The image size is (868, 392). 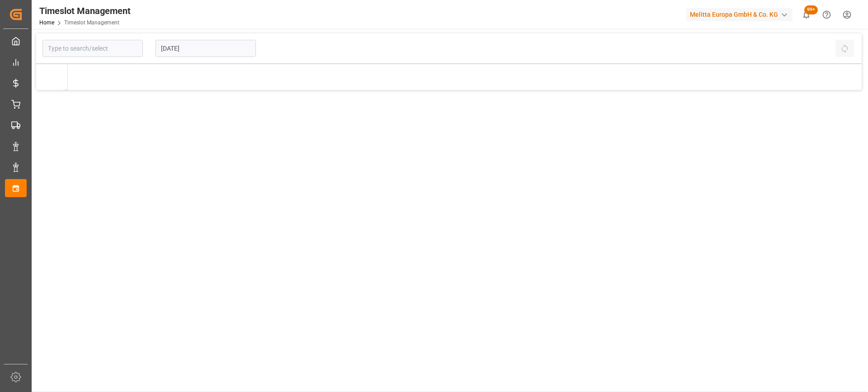 I want to click on span: 99+, so click(x=811, y=10).